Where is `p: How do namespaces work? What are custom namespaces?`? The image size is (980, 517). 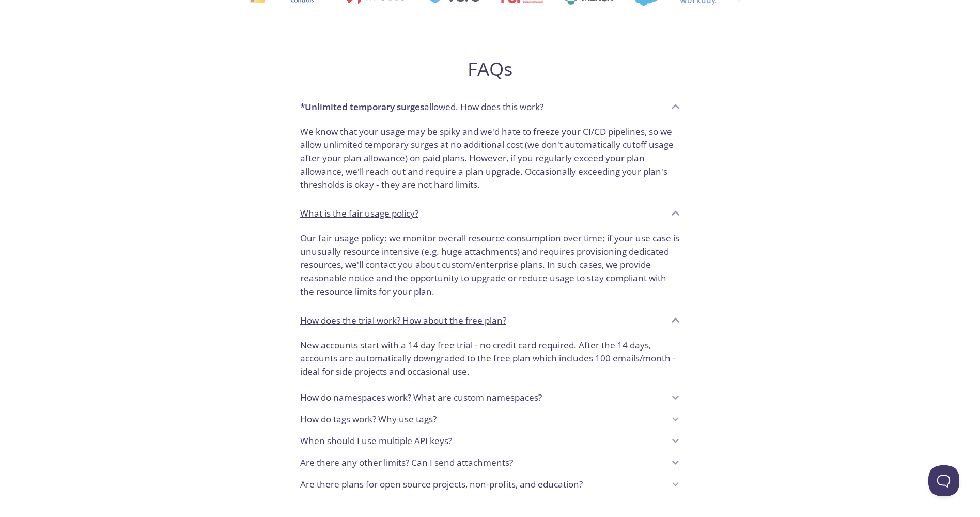
p: How do namespaces work? What are custom namespaces? is located at coordinates (421, 398).